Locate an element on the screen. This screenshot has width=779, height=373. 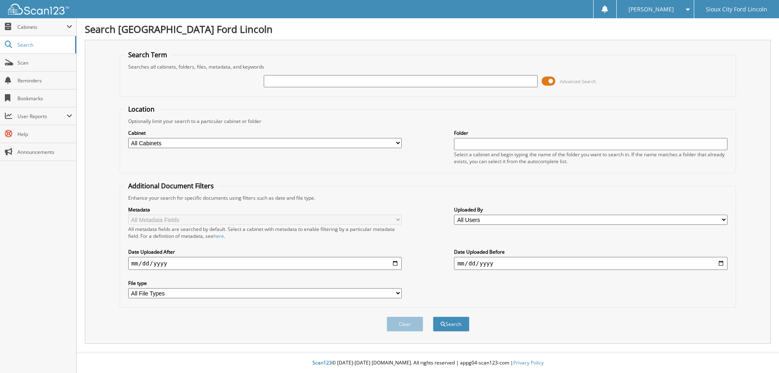
span: User Reports is located at coordinates (42, 116).